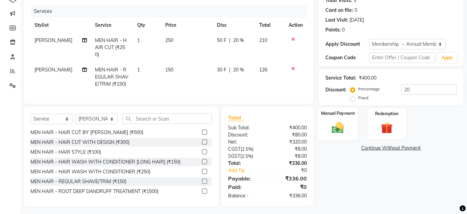 The width and height of the screenshot is (467, 214). I want to click on div: MEN HAIR - HAIR WASH WITH CONDITIONER (₹250), so click(90, 171).